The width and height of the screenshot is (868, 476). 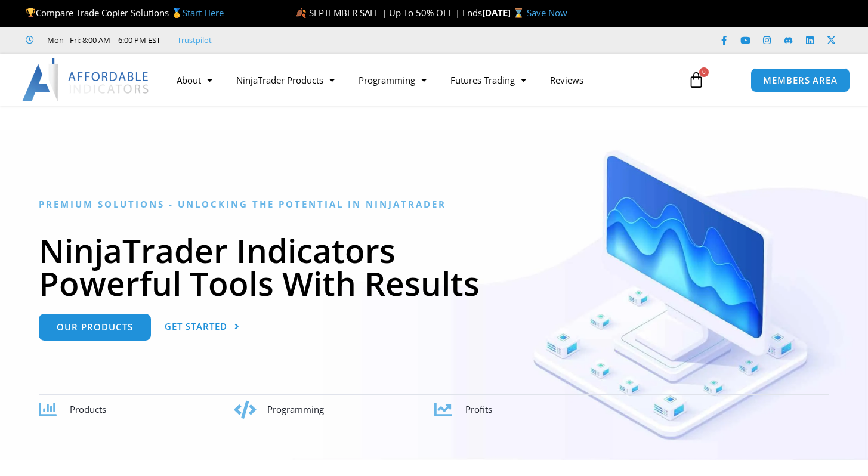 What do you see at coordinates (203, 13) in the screenshot?
I see `a: Start Here` at bounding box center [203, 13].